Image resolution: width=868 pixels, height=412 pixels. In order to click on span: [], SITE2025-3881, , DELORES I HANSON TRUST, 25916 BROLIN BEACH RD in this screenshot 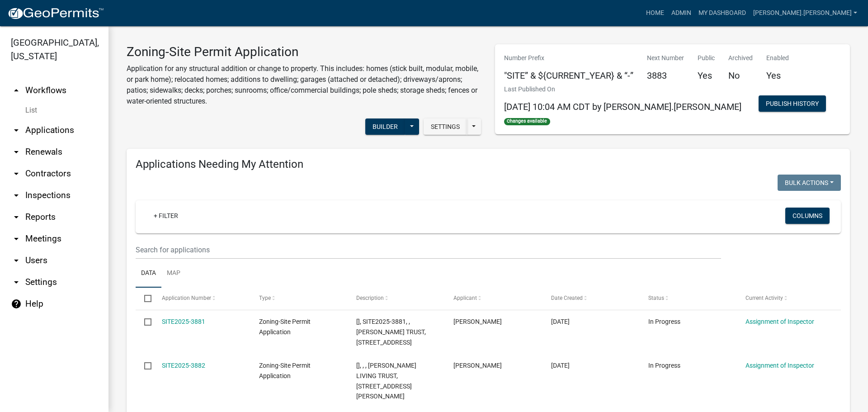, I will do `click(391, 332)`.